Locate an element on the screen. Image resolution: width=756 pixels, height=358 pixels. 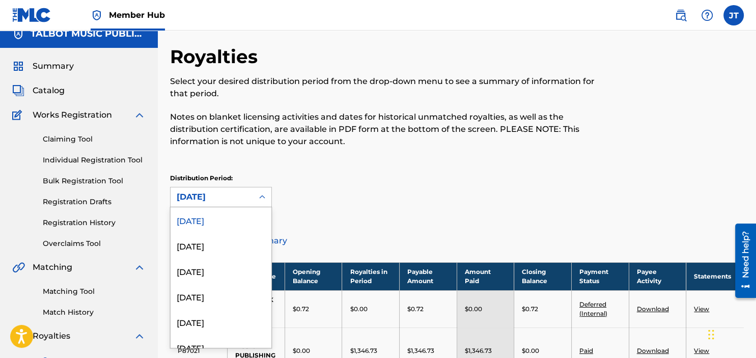
img: help is located at coordinates (707, 15).